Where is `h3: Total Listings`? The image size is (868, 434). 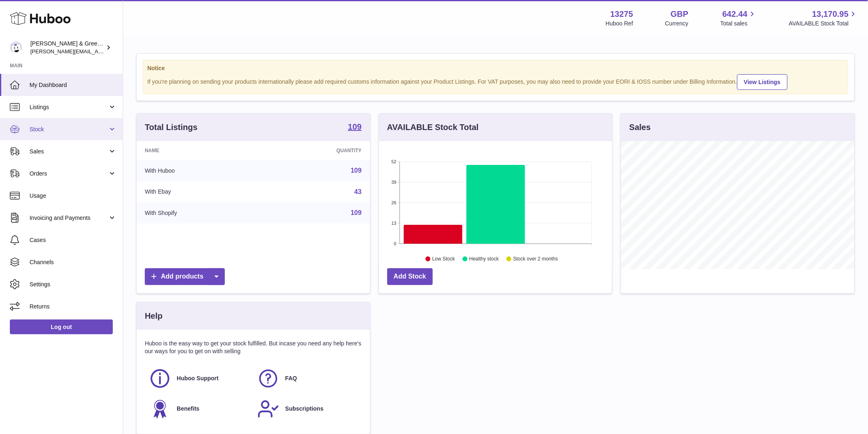 h3: Total Listings is located at coordinates (171, 127).